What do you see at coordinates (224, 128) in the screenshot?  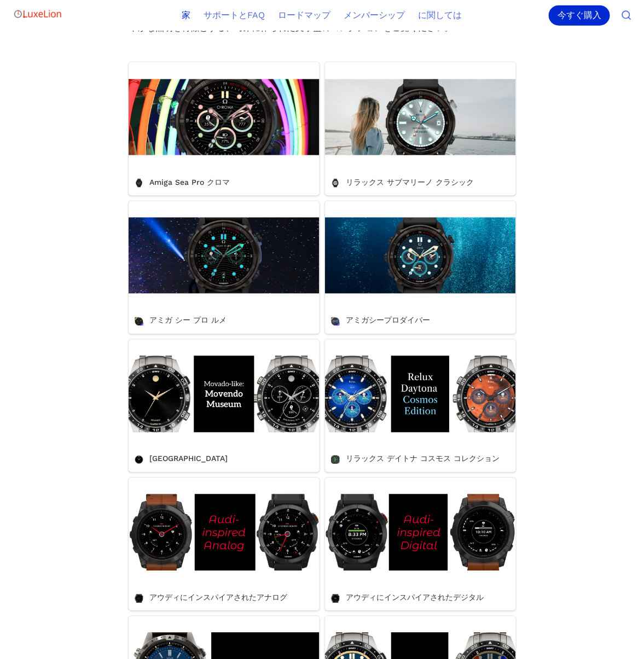 I see `a: Amiga Sea Pro クロマ` at bounding box center [224, 128].